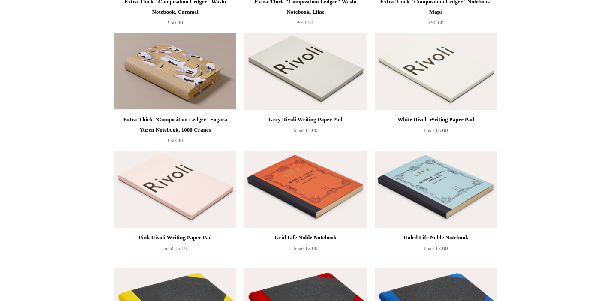 The height and width of the screenshot is (301, 611). What do you see at coordinates (436, 189) in the screenshot?
I see `img: Ruled Life Noble Notebook` at bounding box center [436, 189].